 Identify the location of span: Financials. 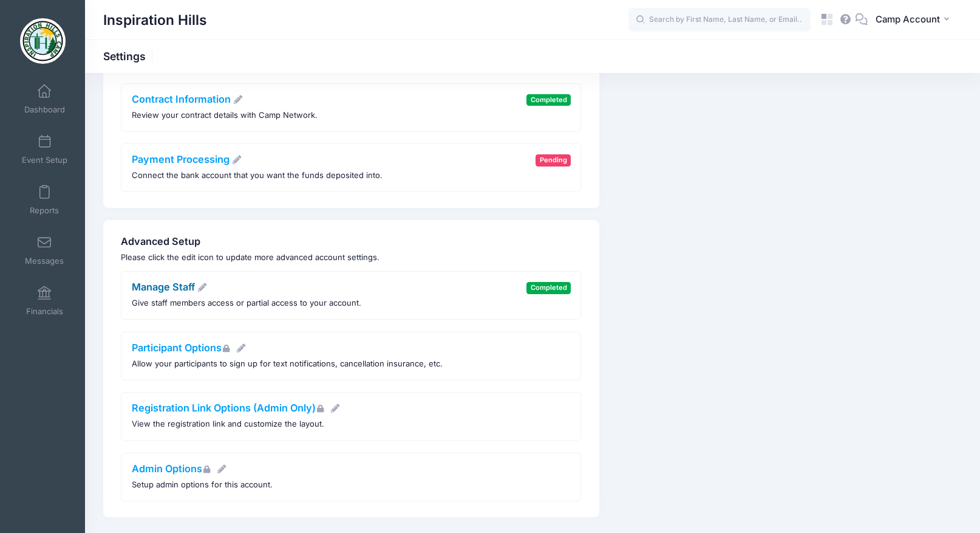
(44, 311).